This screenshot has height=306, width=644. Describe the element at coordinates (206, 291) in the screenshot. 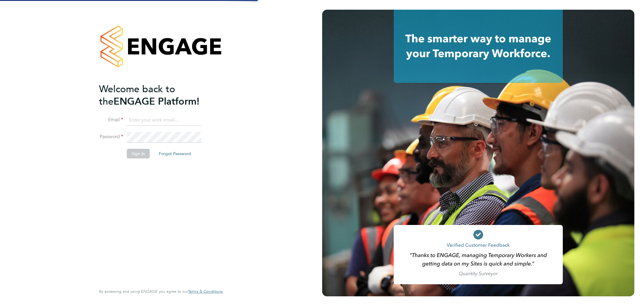

I see `span: Terms & Conditions` at that location.